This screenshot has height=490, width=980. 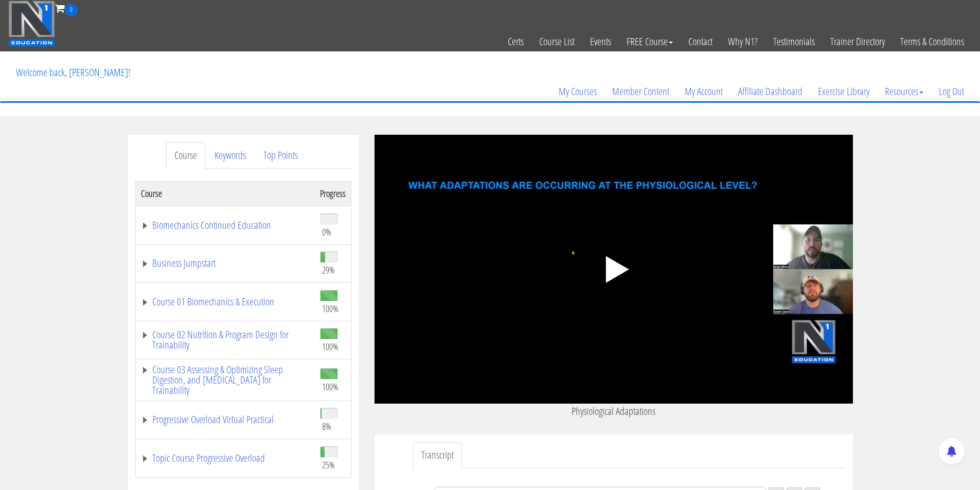 I want to click on a: Transcript, so click(x=438, y=455).